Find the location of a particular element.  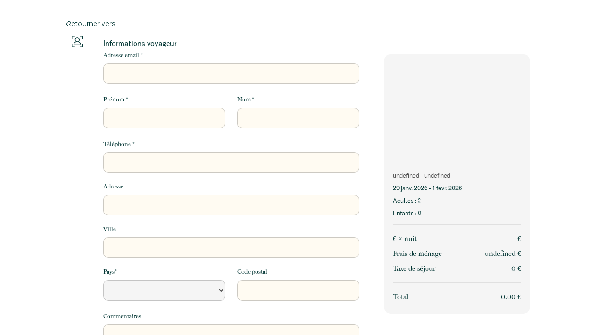

label: Commentaires is located at coordinates (122, 317).